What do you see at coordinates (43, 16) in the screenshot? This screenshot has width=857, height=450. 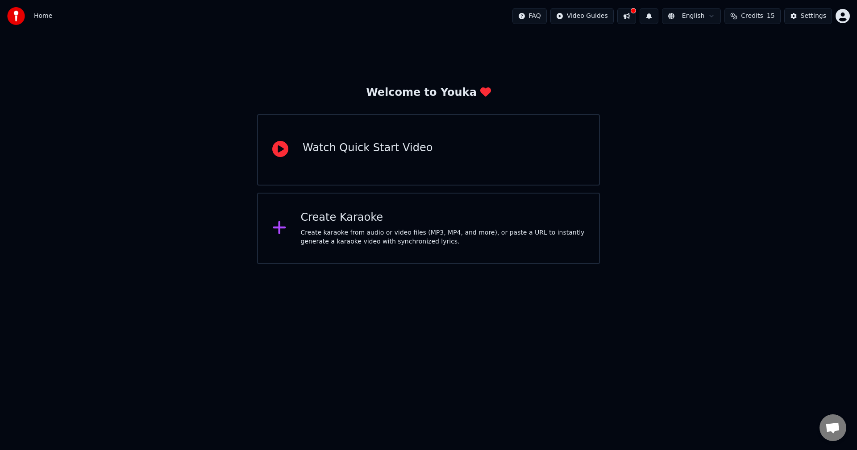 I see `nav: breadcrumb` at bounding box center [43, 16].